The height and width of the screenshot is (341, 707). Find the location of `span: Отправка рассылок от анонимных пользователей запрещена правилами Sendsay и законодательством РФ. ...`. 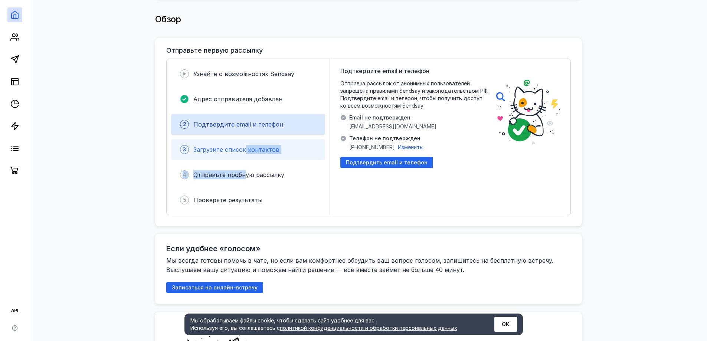

span: Отправка рассылок от анонимных пользователей запрещена правилами Sendsay и законодательством РФ. ... is located at coordinates (414, 95).